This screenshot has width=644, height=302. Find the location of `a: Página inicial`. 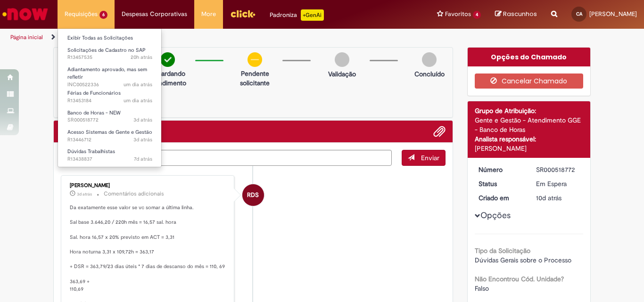

a: Página inicial is located at coordinates (26, 37).